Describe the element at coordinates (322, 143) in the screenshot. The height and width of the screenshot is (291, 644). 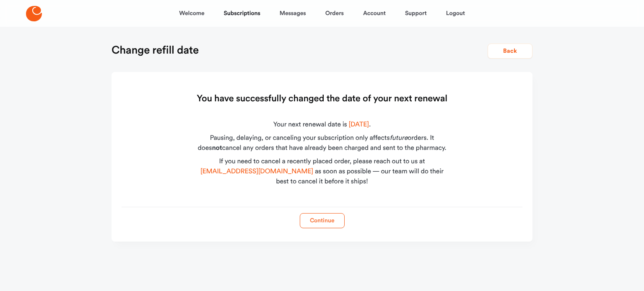
I see `div: Pausing, delaying, or canceling your subscription only affects orders. It does cancel any orders ...` at that location.